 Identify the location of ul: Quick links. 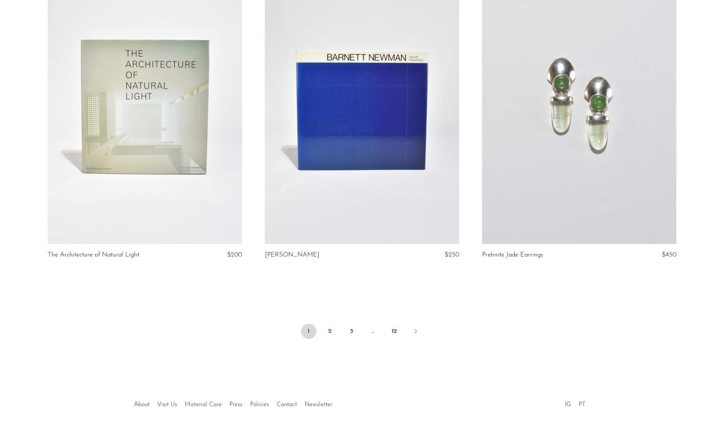
(233, 403).